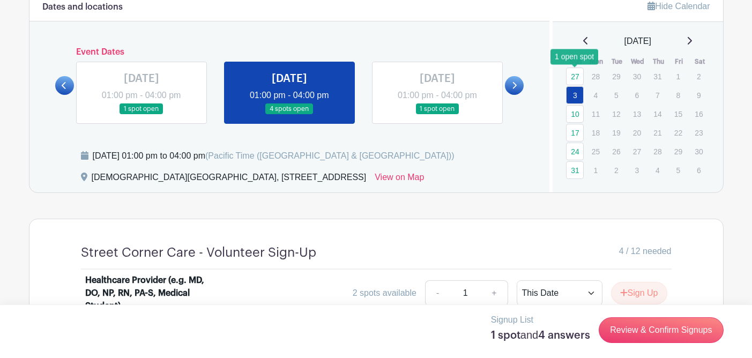 The image size is (752, 358). What do you see at coordinates (639, 293) in the screenshot?
I see `button: Sign Up` at bounding box center [639, 293].